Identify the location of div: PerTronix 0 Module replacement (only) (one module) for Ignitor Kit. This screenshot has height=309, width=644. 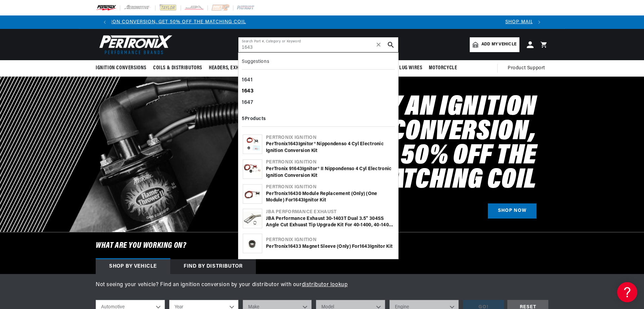
(330, 197).